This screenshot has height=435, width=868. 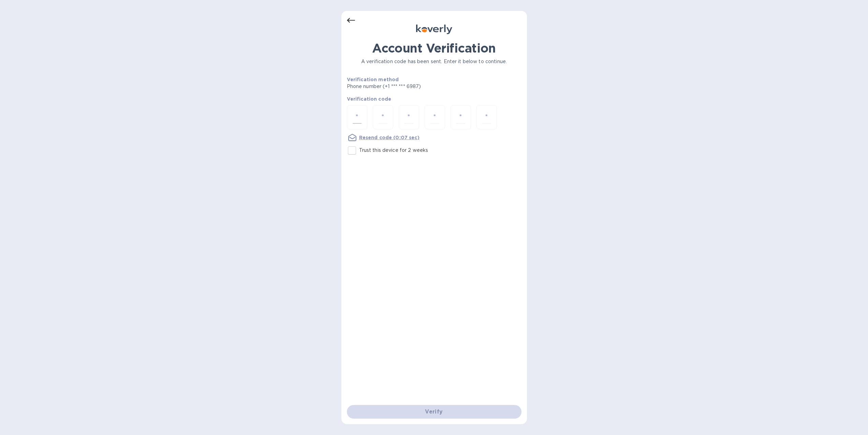 What do you see at coordinates (373, 80) in the screenshot?
I see `b: Verification method` at bounding box center [373, 80].